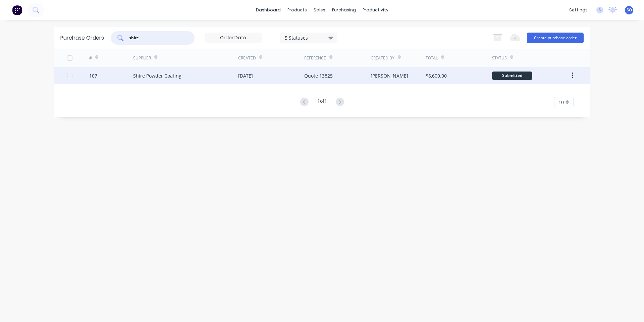  What do you see at coordinates (297, 10) in the screenshot?
I see `div: products` at bounding box center [297, 10].